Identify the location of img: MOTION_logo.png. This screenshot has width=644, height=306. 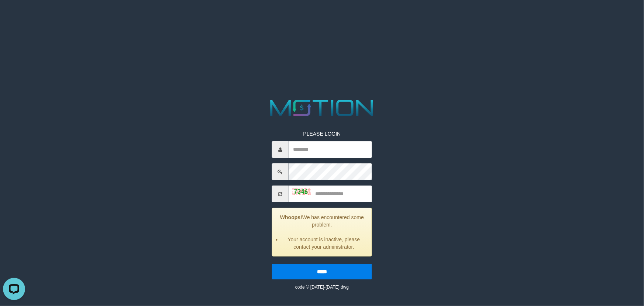
(322, 108).